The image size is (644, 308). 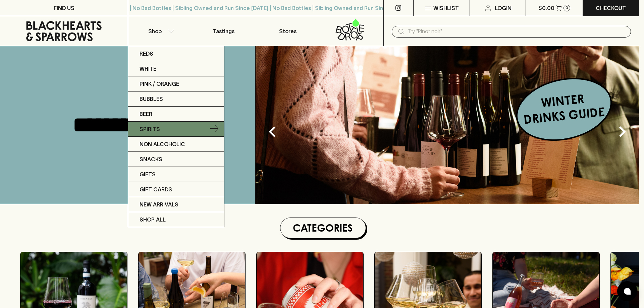 What do you see at coordinates (153, 220) in the screenshot?
I see `p: SHOP ALL` at bounding box center [153, 220].